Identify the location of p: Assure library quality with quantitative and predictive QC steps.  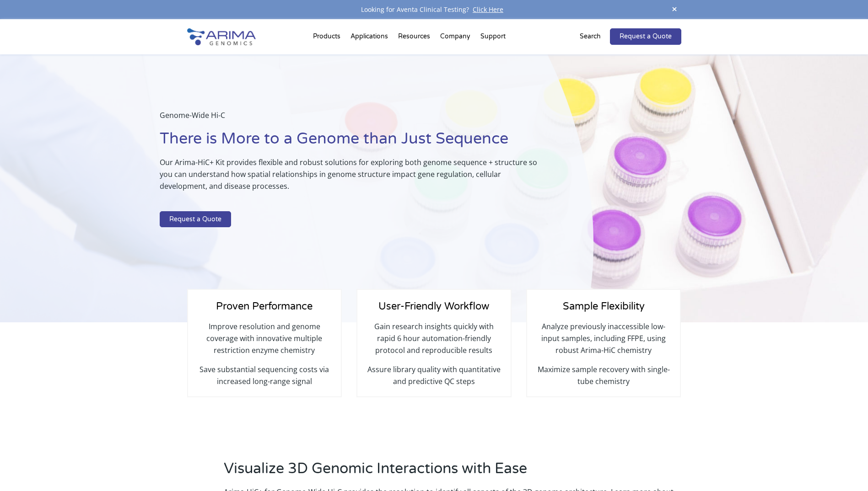
(434, 376).